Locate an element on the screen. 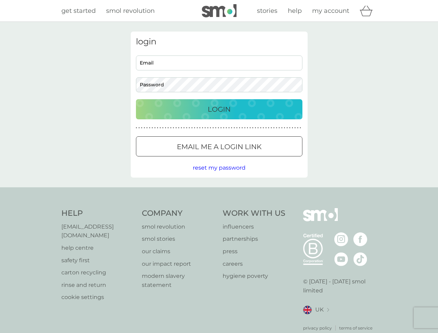 This screenshot has width=438, height=333. p: privacy policy is located at coordinates (317, 328).